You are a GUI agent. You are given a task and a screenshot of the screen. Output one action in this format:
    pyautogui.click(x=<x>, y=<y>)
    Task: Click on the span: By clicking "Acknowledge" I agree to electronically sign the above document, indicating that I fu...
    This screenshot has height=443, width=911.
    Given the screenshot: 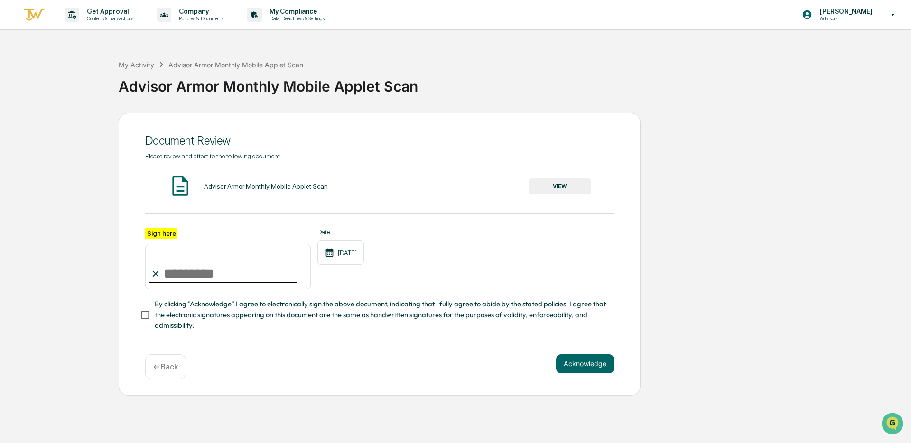 What is the action you would take?
    pyautogui.click(x=381, y=315)
    